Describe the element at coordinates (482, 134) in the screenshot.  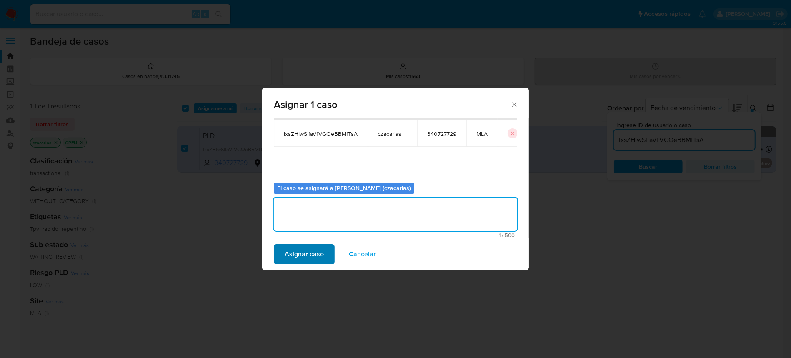
I see `span: MLA` at that location.